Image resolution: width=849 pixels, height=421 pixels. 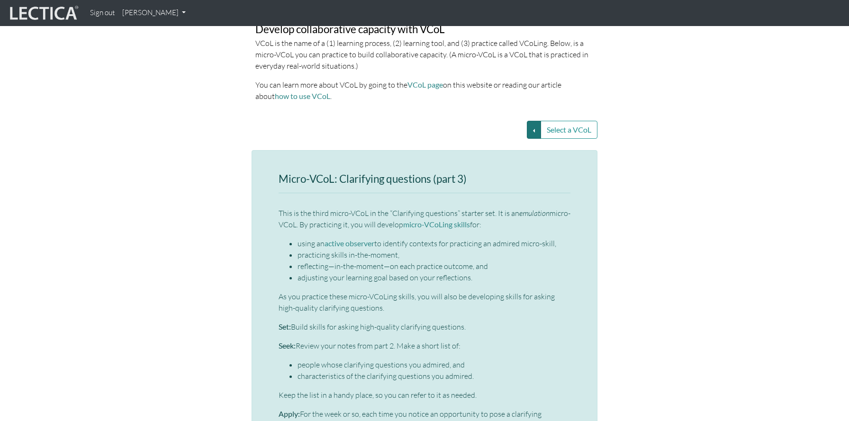 What do you see at coordinates (425, 54) in the screenshot?
I see `p: VCoL is the name of a (1) learning process, (2) learning tool, and (3) practice called VCoLing. B...` at bounding box center [425, 54].